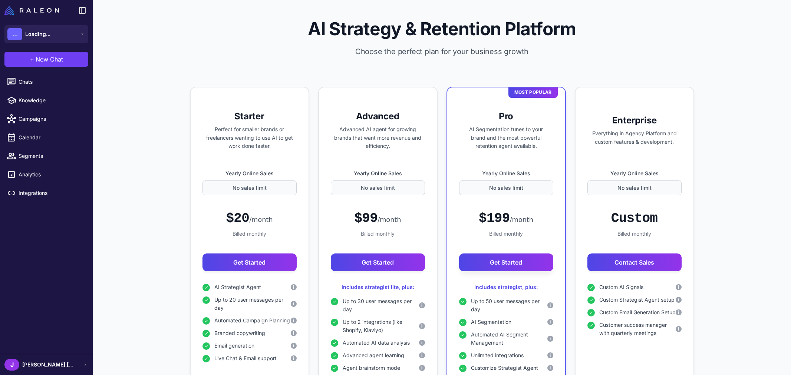 The height and width of the screenshot is (375, 791). What do you see at coordinates (371, 368) in the screenshot?
I see `span: Agent brainstorm mode` at bounding box center [371, 368].